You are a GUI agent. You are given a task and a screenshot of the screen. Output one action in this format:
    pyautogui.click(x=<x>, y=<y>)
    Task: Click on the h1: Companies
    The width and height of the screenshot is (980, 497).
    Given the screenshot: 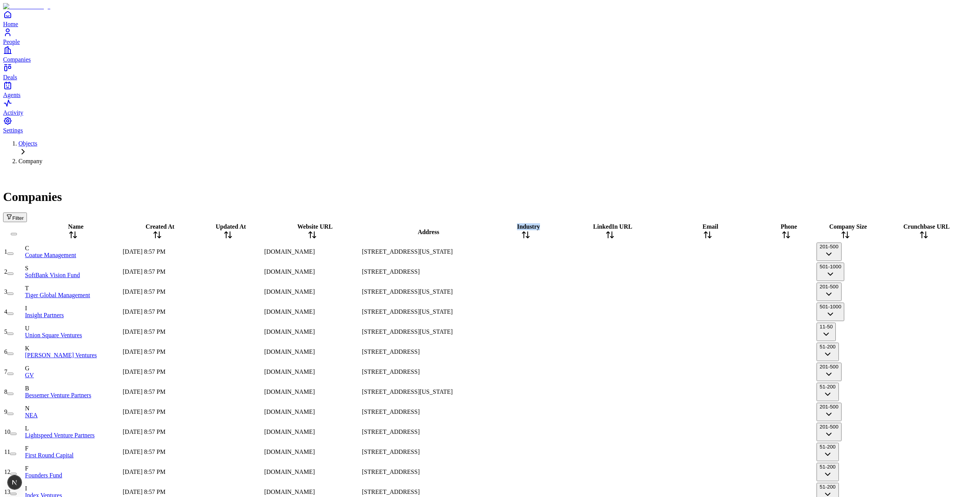 What is the action you would take?
    pyautogui.click(x=490, y=197)
    